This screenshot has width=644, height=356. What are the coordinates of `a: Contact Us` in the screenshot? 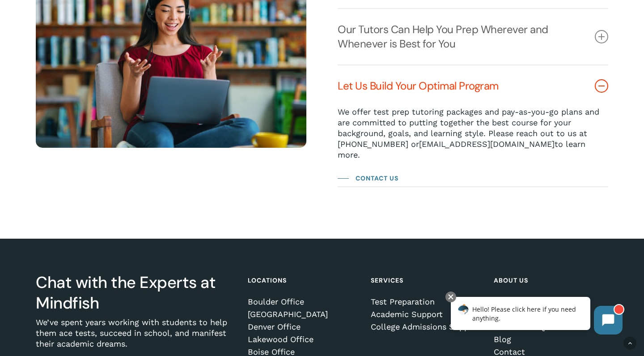 It's located at (368, 178).